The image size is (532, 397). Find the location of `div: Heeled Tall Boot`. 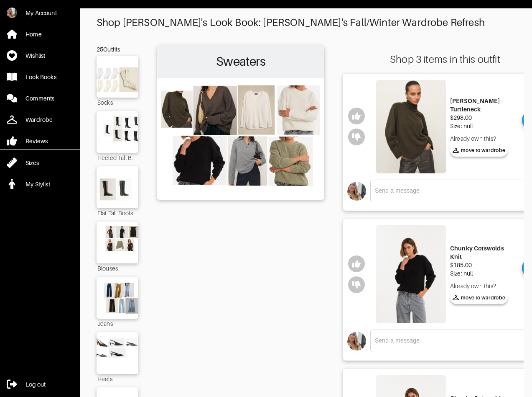

div: Heeled Tall Boot is located at coordinates (118, 157).